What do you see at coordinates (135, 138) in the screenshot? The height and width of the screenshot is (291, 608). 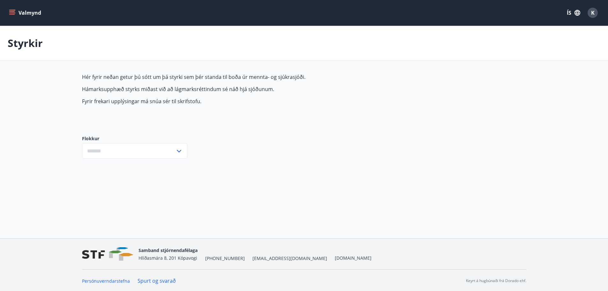 I see `label: Flokkur` at bounding box center [135, 138].